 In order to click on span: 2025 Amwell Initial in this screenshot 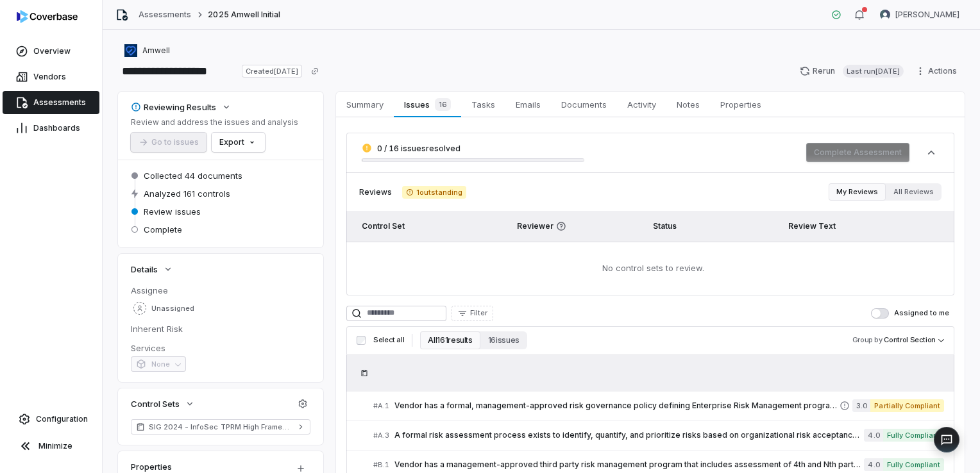, I will do `click(244, 15)`.